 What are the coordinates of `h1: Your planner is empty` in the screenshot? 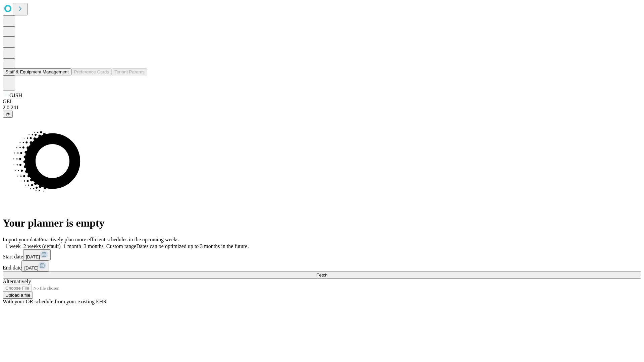 It's located at (322, 223).